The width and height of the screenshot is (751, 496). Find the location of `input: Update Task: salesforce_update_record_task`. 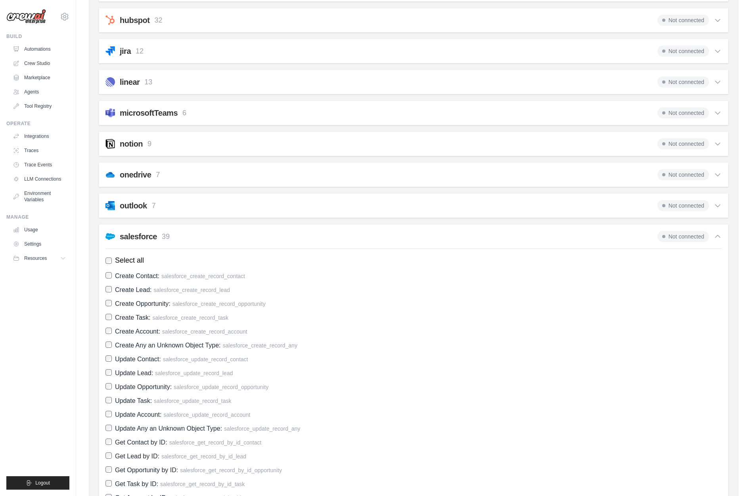

input: Update Task: salesforce_update_record_task is located at coordinates (109, 400).